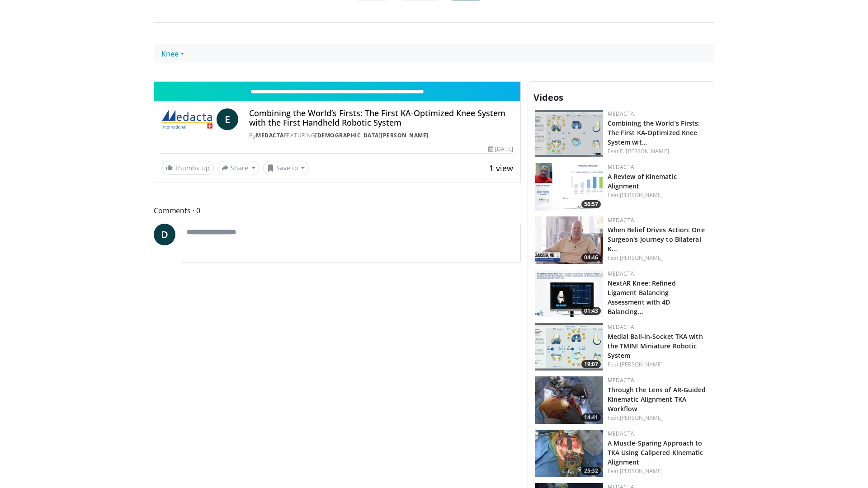  What do you see at coordinates (548, 97) in the screenshot?
I see `span: Videos` at bounding box center [548, 97].